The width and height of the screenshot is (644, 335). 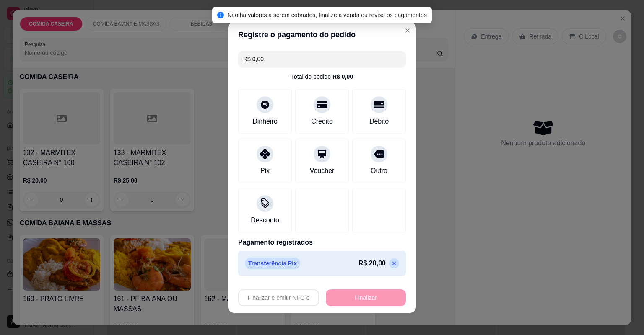 What do you see at coordinates (322, 243) in the screenshot?
I see `p: Pagamento registrados` at bounding box center [322, 243].